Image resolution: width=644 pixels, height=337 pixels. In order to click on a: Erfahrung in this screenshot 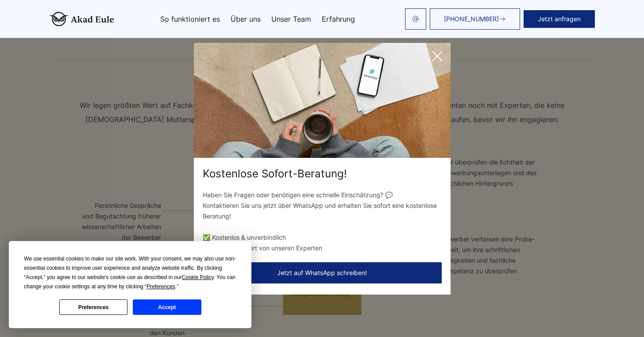, I will do `click(338, 19)`.